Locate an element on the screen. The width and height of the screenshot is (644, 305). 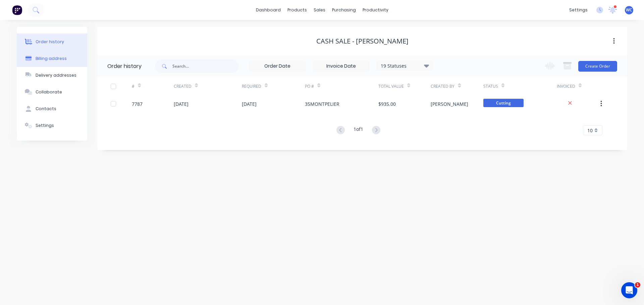
div: 7787 is located at coordinates (137, 104).